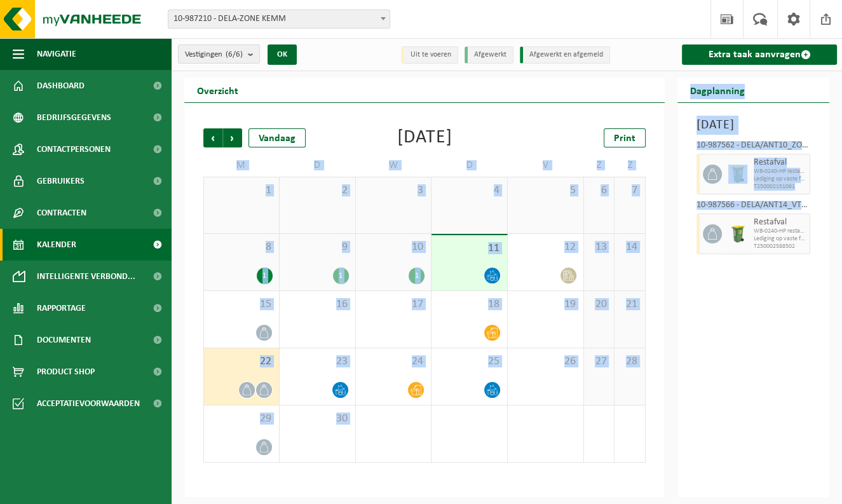  What do you see at coordinates (545, 361) in the screenshot?
I see `span: 26` at bounding box center [545, 361].